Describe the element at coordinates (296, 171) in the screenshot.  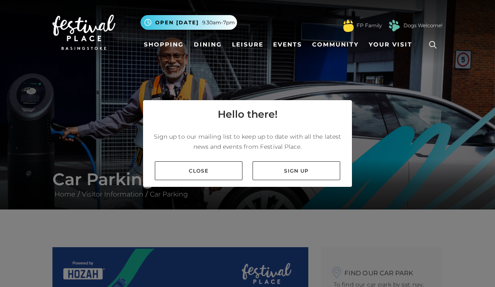
I see `a: Sign up` at that location.